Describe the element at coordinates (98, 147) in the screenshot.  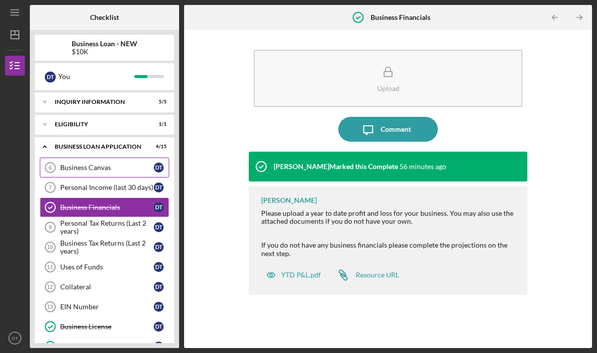
I see `div: BUSINESS LOAN APPLICATION` at that location.